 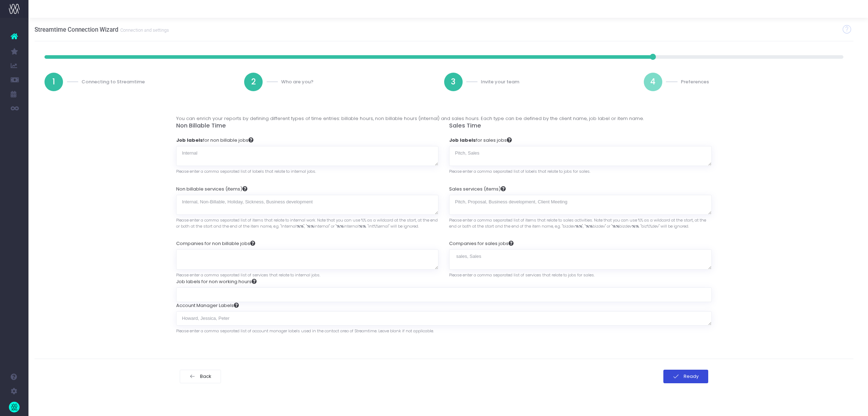 What do you see at coordinates (54, 82) in the screenshot?
I see `a: 1` at bounding box center [54, 82].